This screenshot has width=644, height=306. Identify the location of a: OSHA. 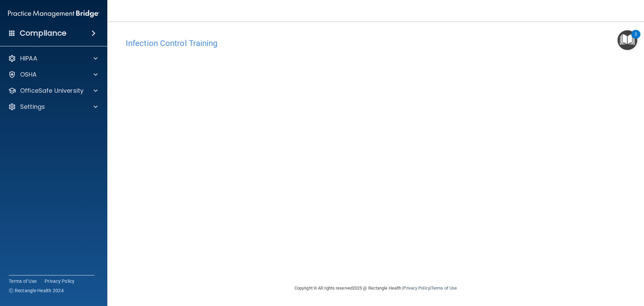
(53, 75).